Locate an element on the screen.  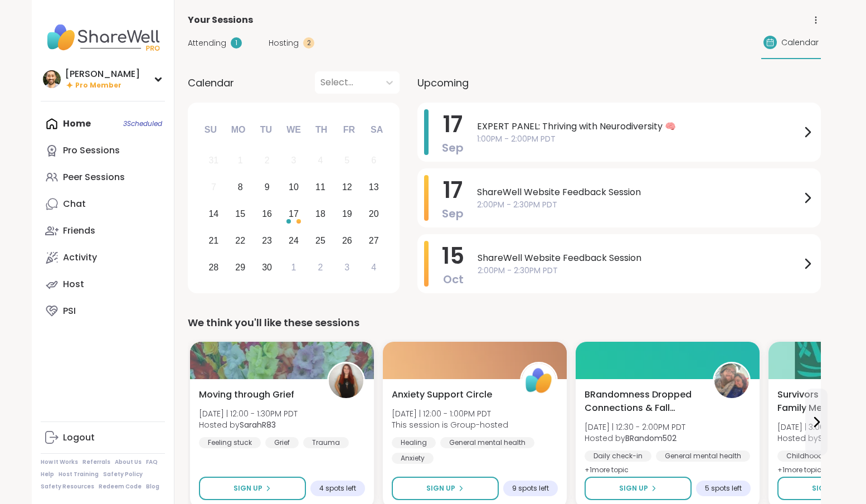
div: Choose Thursday, September 18th, 2025 is located at coordinates (321, 214).